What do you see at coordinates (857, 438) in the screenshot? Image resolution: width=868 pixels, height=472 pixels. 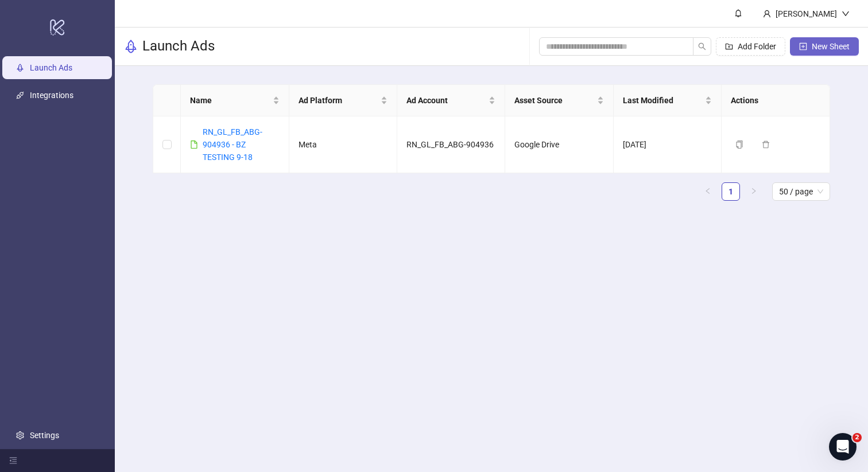 I see `span: 2` at bounding box center [857, 438].